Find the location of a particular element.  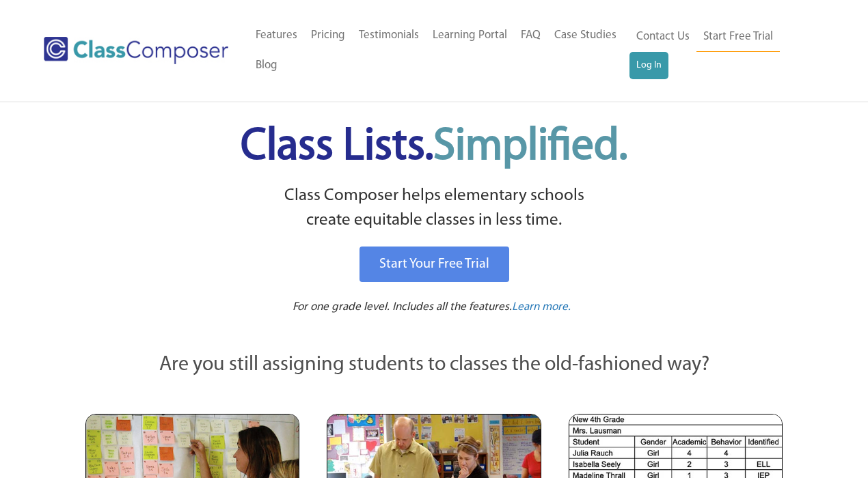

a: Pricing is located at coordinates (328, 36).